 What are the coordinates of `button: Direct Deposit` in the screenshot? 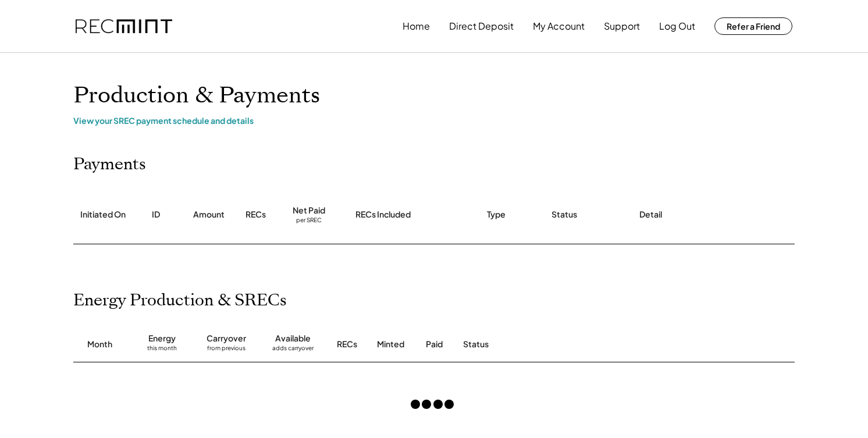 It's located at (481, 26).